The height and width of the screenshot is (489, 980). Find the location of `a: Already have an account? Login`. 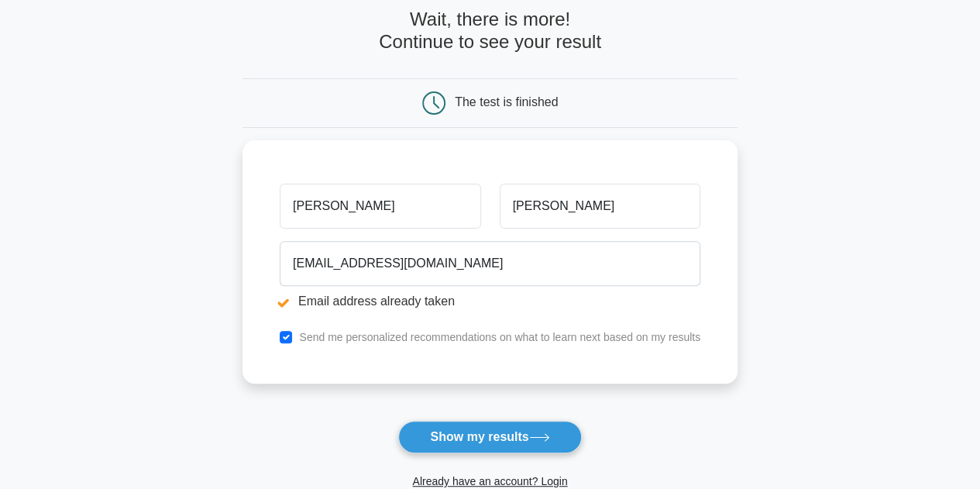

a: Already have an account? Login is located at coordinates (490, 481).